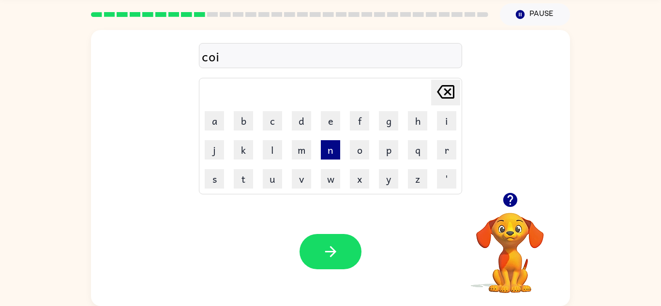  I want to click on button: r, so click(447, 150).